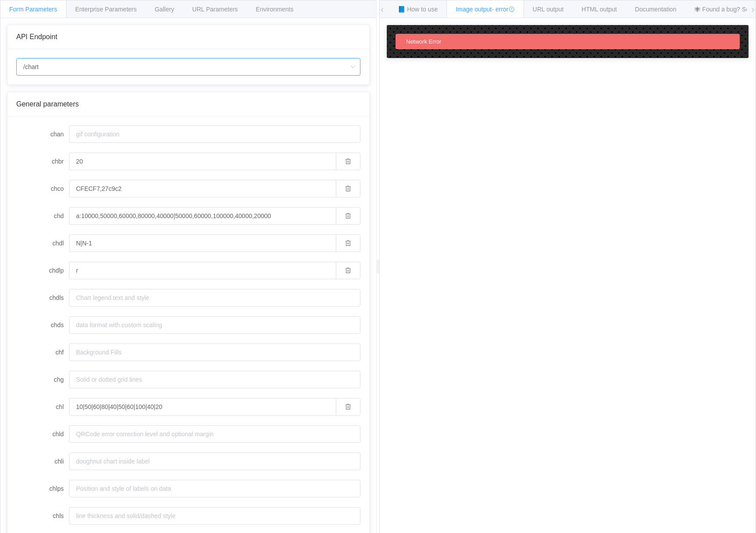 The width and height of the screenshot is (756, 533). Describe the element at coordinates (43, 407) in the screenshot. I see `label: chl` at that location.